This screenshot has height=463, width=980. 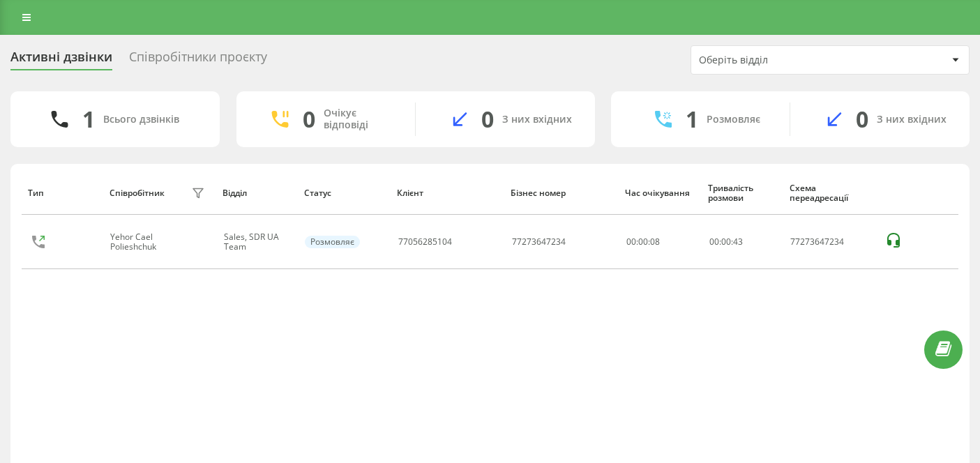 What do you see at coordinates (257, 242) in the screenshot?
I see `div: Sales, SDR UA Team` at bounding box center [257, 242].